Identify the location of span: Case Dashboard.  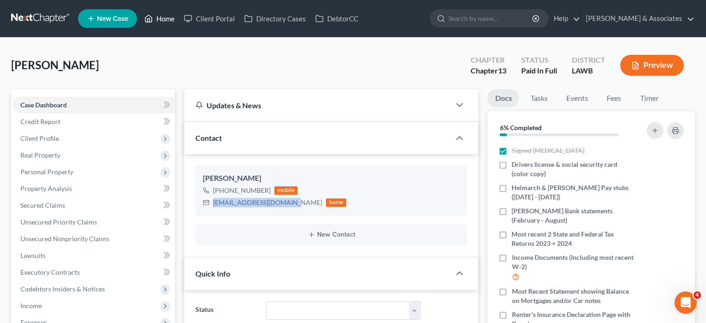
(44, 104).